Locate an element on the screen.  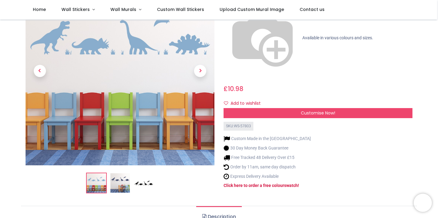
li: 30 Day Money Back Guarantee is located at coordinates (267, 148).